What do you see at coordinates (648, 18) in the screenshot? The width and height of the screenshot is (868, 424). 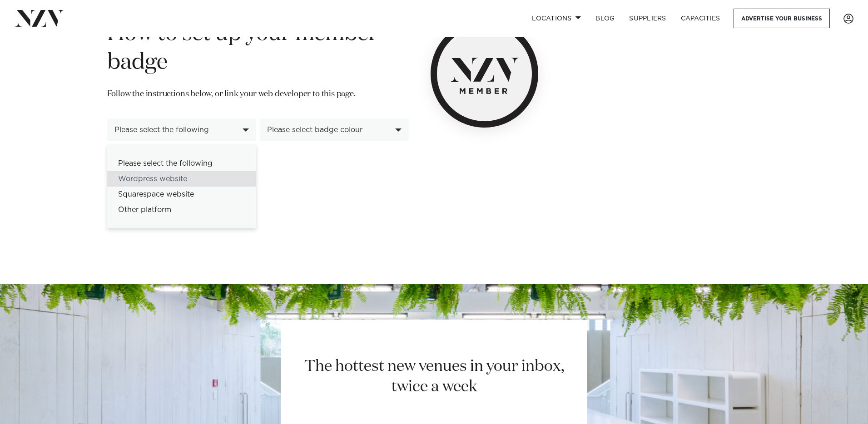 I see `a: SUPPLIERS` at bounding box center [648, 18].